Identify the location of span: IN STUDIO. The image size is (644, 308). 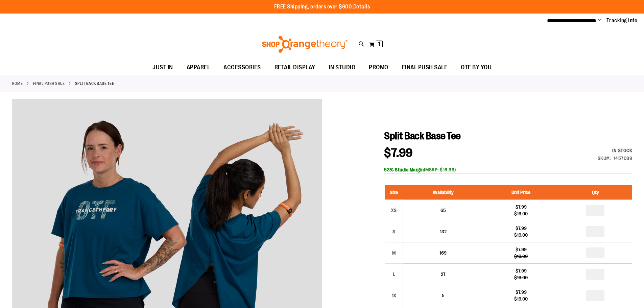
(342, 67).